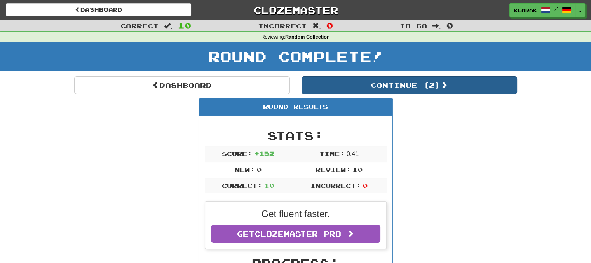 The image size is (591, 263). Describe the element at coordinates (409, 85) in the screenshot. I see `button: Continue (2)` at that location.